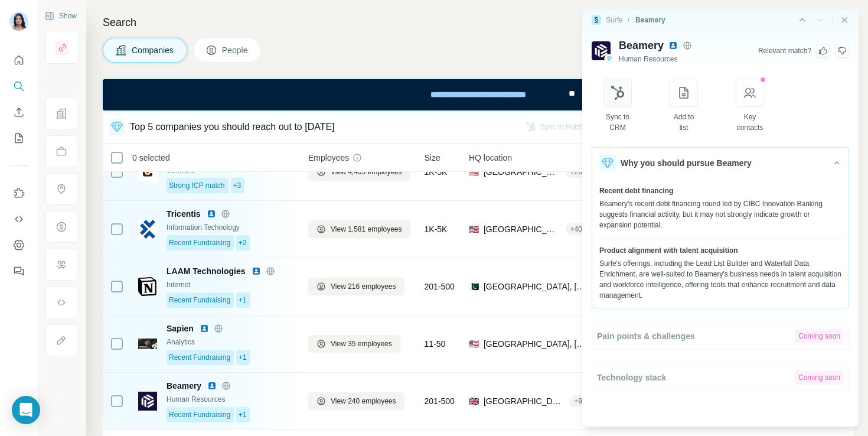 Image resolution: width=868 pixels, height=436 pixels. Describe the element at coordinates (19, 193) in the screenshot. I see `button: Use Surfe on LinkedIn` at that location.